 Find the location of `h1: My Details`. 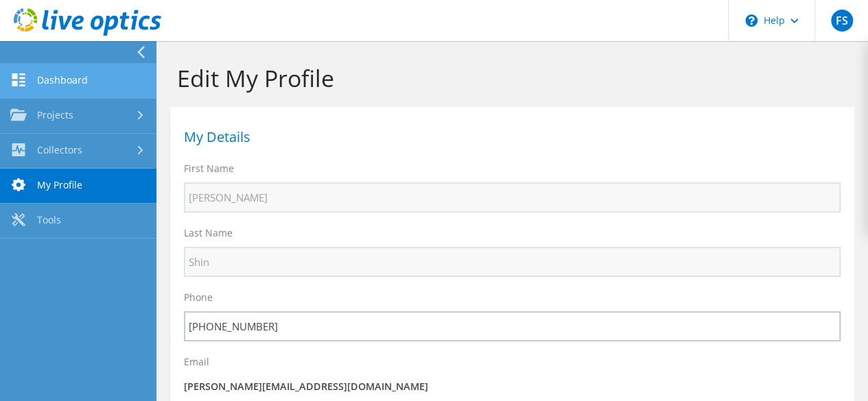

h1: My Details is located at coordinates (509, 137).